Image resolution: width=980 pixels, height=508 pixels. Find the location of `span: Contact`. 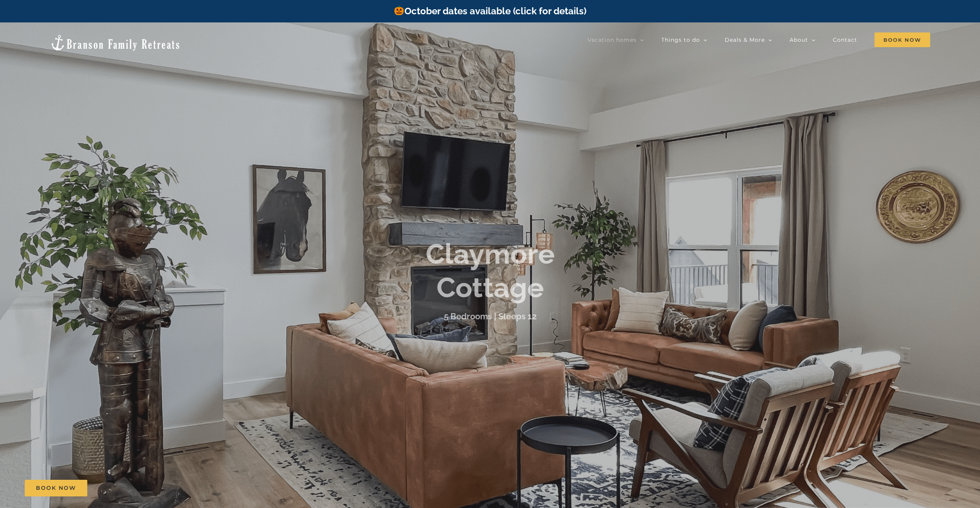

span: Contact is located at coordinates (845, 40).